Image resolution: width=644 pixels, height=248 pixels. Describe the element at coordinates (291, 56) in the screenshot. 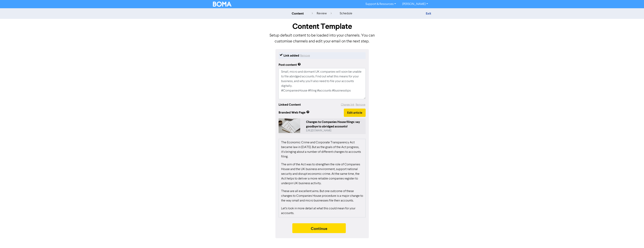

I see `div: Link added` at that location.